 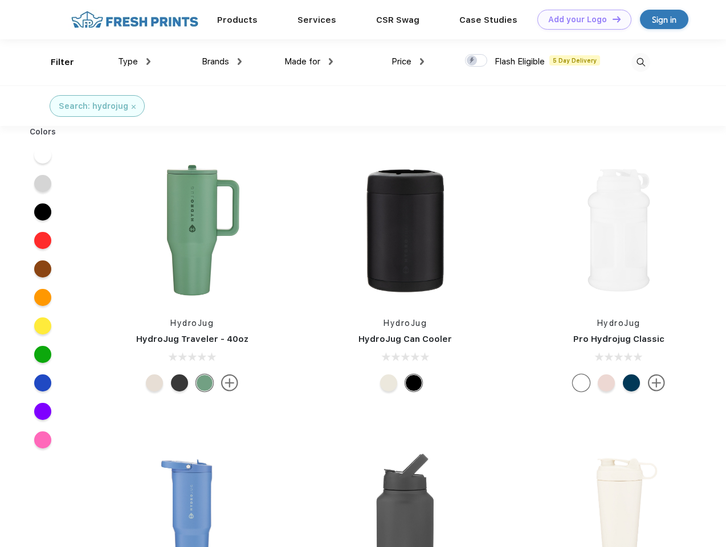 I want to click on span: 5 Day Delivery, so click(x=574, y=60).